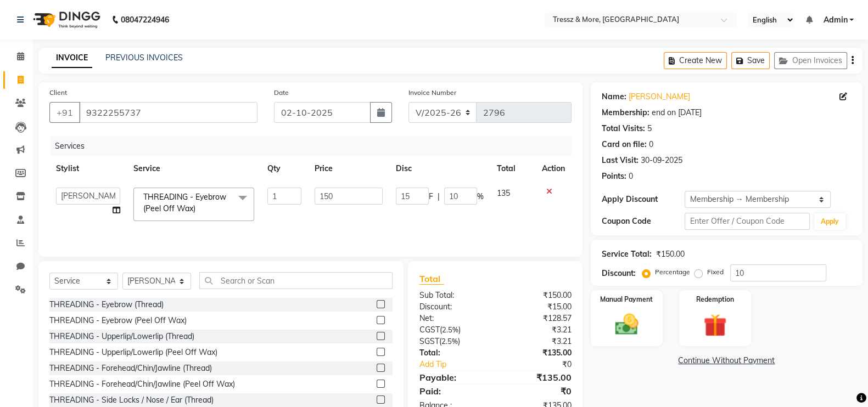  What do you see at coordinates (650, 128) in the screenshot?
I see `div: 5` at bounding box center [650, 128].